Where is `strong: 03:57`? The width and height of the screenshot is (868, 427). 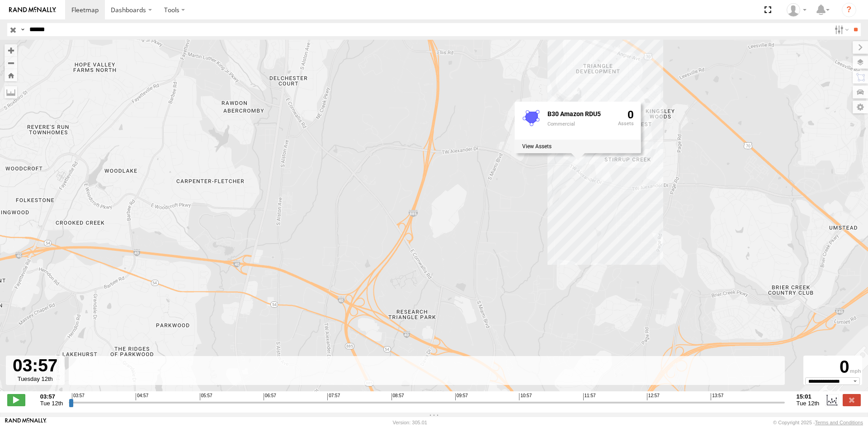 strong: 03:57 is located at coordinates (52, 396).